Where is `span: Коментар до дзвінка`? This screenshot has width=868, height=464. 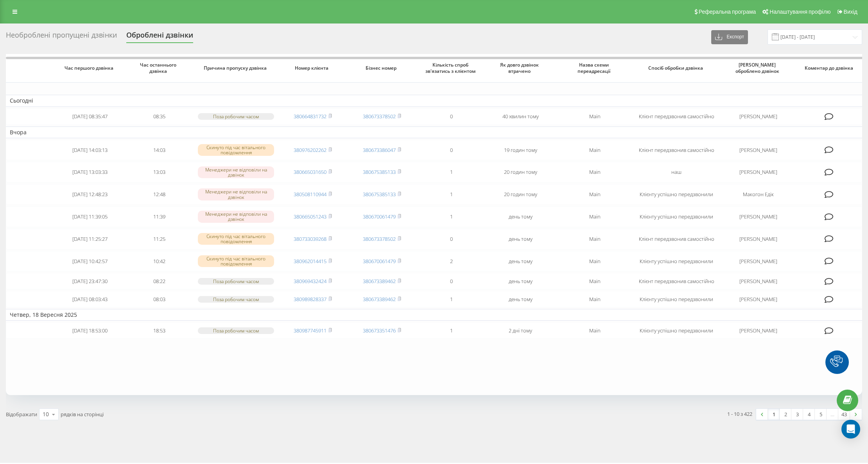 span: Коментар до дзвінка is located at coordinates (831, 68).